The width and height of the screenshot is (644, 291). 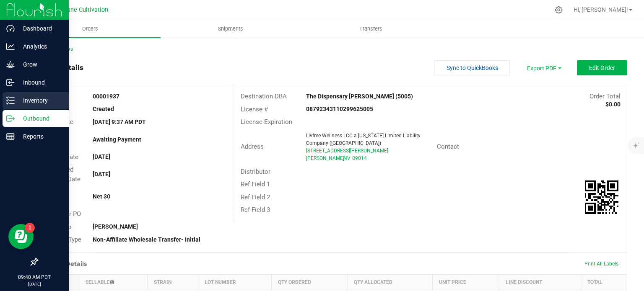 What do you see at coordinates (266, 122) in the screenshot?
I see `span: License Expiration` at bounding box center [266, 122].